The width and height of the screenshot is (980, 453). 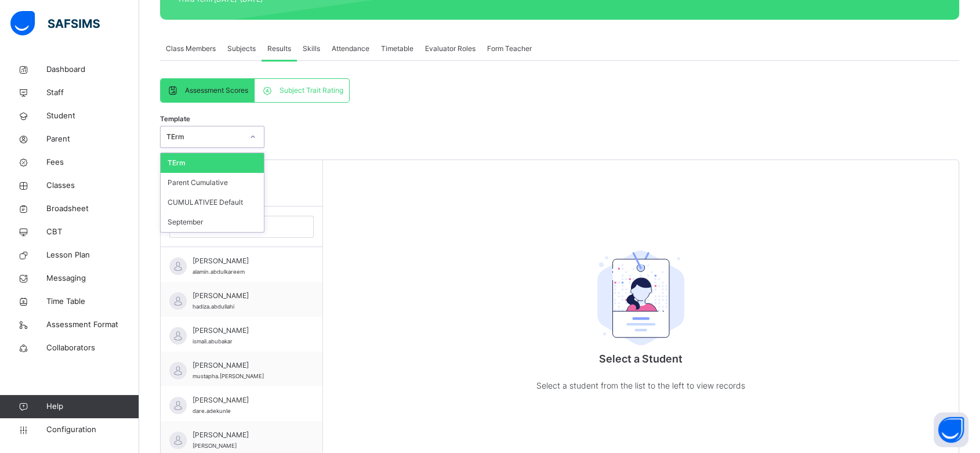 What do you see at coordinates (93, 116) in the screenshot?
I see `span: Student` at bounding box center [93, 116].